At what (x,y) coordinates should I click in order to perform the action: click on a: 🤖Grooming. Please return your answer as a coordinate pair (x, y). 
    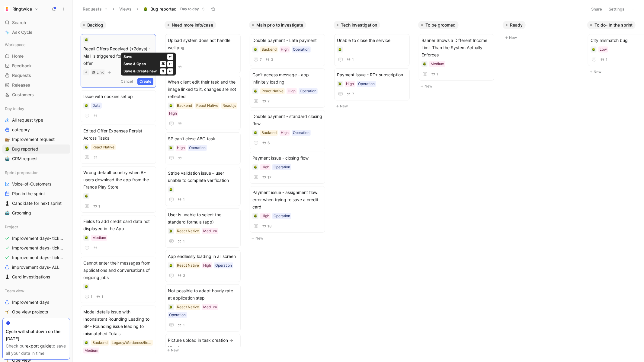
    Looking at the image, I should click on (36, 213).